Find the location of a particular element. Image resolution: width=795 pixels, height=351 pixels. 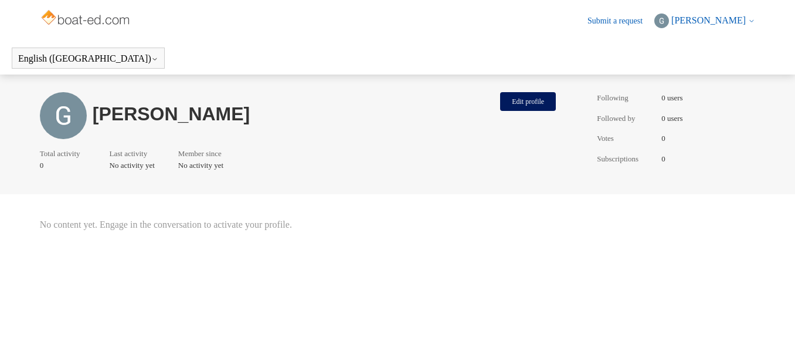

span: Followed by is located at coordinates (626, 118).